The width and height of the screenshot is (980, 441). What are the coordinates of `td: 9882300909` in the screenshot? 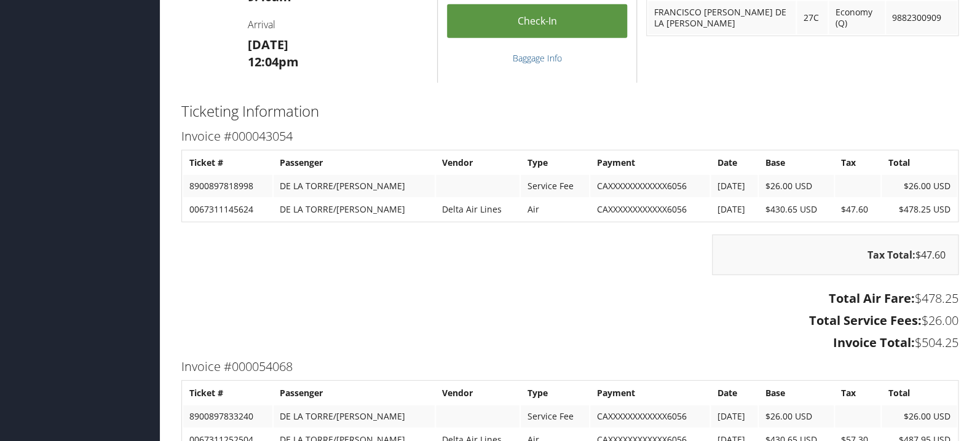 It's located at (921, 18).